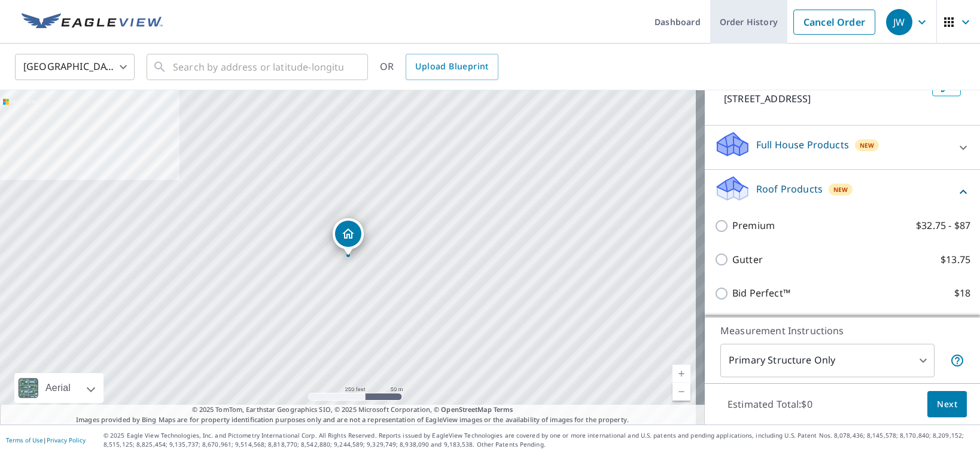  I want to click on div: Full House ProductsNew, so click(842, 148).